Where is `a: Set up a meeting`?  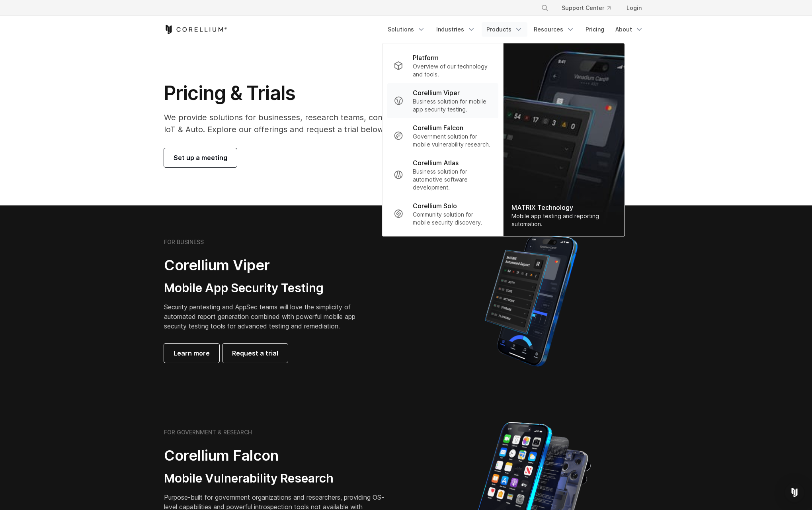
a: Set up a meeting is located at coordinates (200, 157).